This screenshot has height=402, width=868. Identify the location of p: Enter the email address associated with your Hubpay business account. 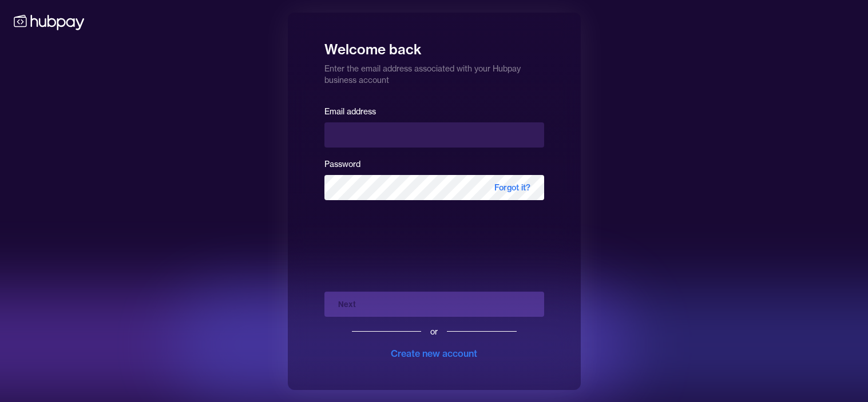
(434, 72).